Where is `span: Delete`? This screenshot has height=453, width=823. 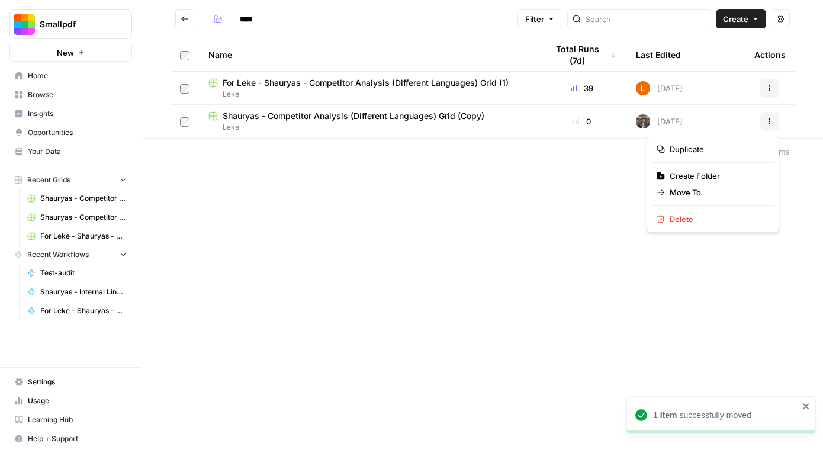
span: Delete is located at coordinates (717, 219).